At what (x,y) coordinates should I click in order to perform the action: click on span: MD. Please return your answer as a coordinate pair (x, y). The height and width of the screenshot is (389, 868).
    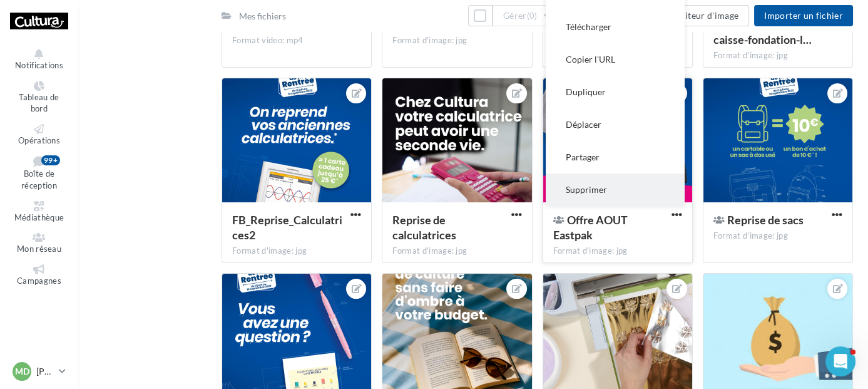
    Looking at the image, I should click on (22, 371).